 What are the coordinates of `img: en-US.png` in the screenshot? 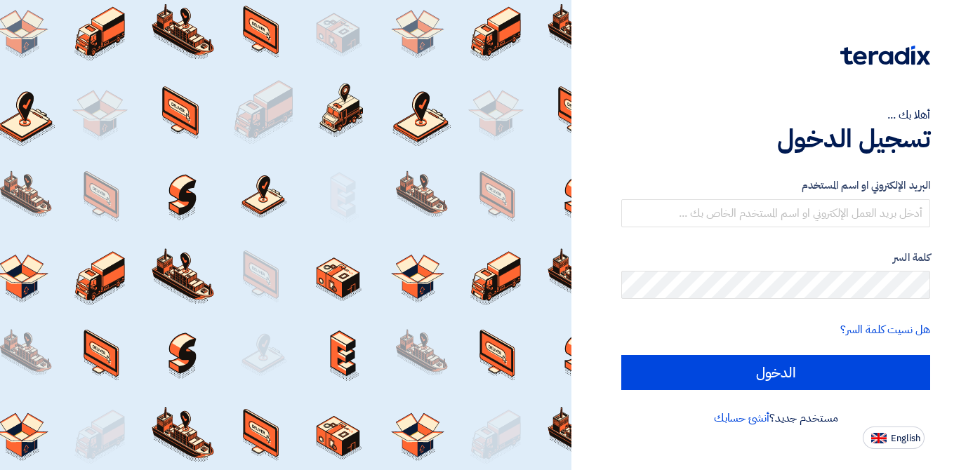 It's located at (879, 438).